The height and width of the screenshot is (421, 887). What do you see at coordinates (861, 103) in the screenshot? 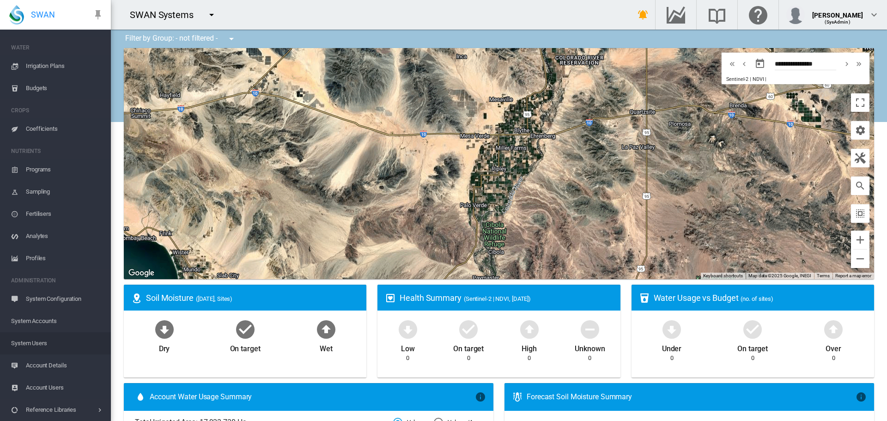
I see `button: Toggle fullscreen view` at bounding box center [861, 103].